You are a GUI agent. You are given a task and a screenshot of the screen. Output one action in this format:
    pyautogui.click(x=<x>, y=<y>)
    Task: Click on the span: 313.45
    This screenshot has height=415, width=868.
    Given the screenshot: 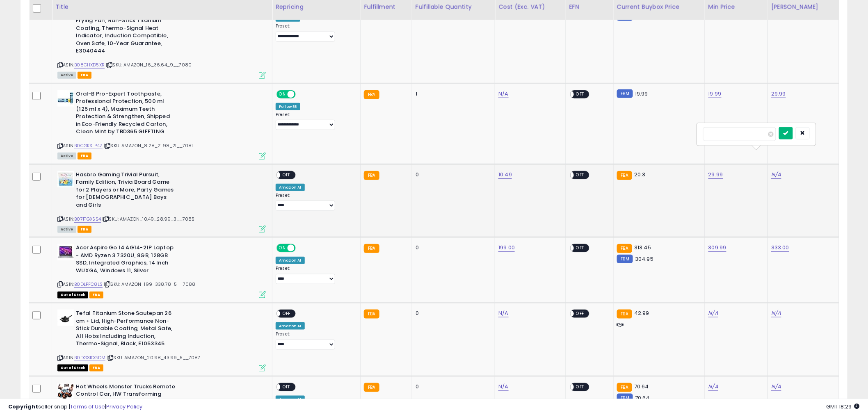 What is the action you would take?
    pyautogui.click(x=642, y=247)
    